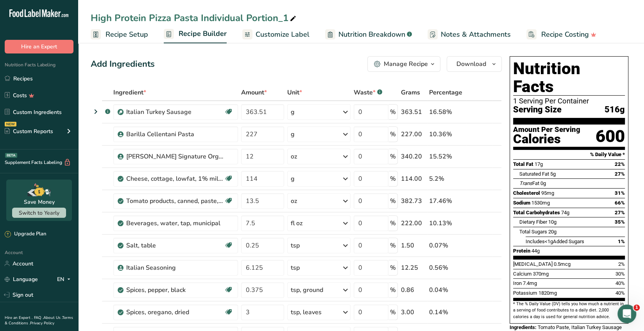 Image resolution: width=644 pixels, height=331 pixels. Describe the element at coordinates (39, 213) in the screenshot. I see `button: Switch to Yearly` at that location.